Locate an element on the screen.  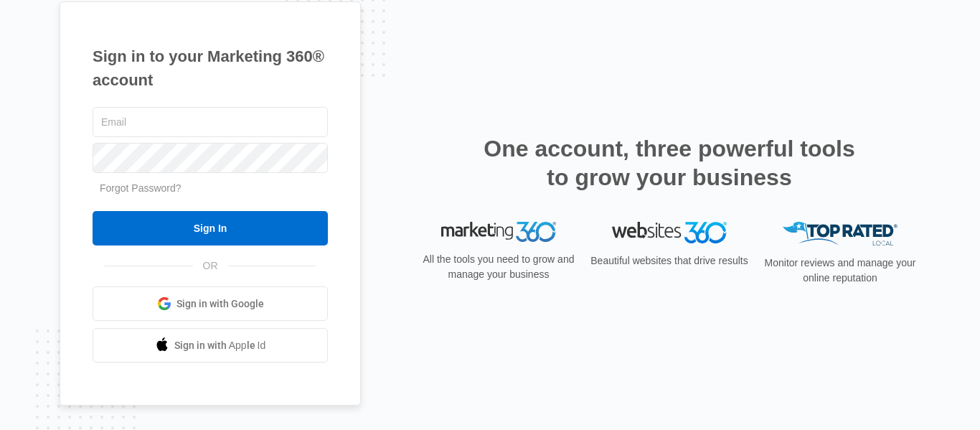
p: Monitor reviews and manage your online reputation is located at coordinates (840, 270).